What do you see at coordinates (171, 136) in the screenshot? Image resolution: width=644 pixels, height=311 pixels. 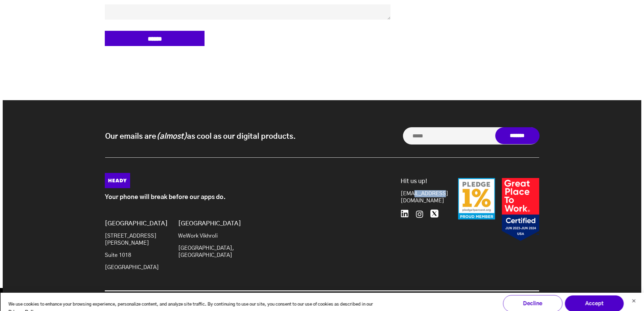 I see `i: (almost)` at bounding box center [171, 136].